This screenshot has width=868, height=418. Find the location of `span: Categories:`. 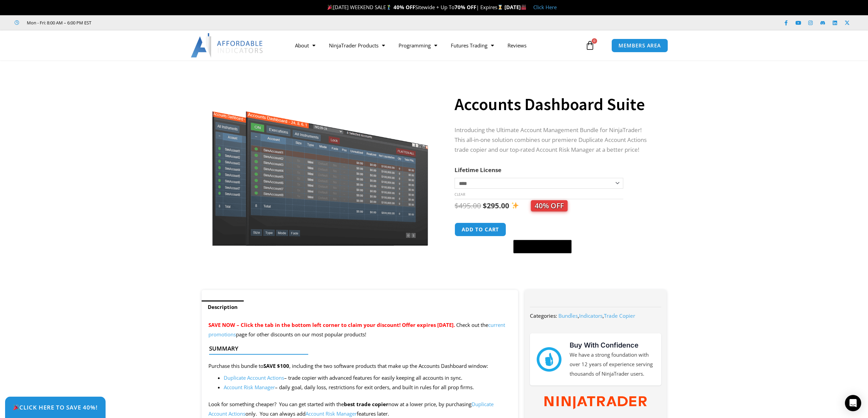

span: Categories: is located at coordinates (543, 316).